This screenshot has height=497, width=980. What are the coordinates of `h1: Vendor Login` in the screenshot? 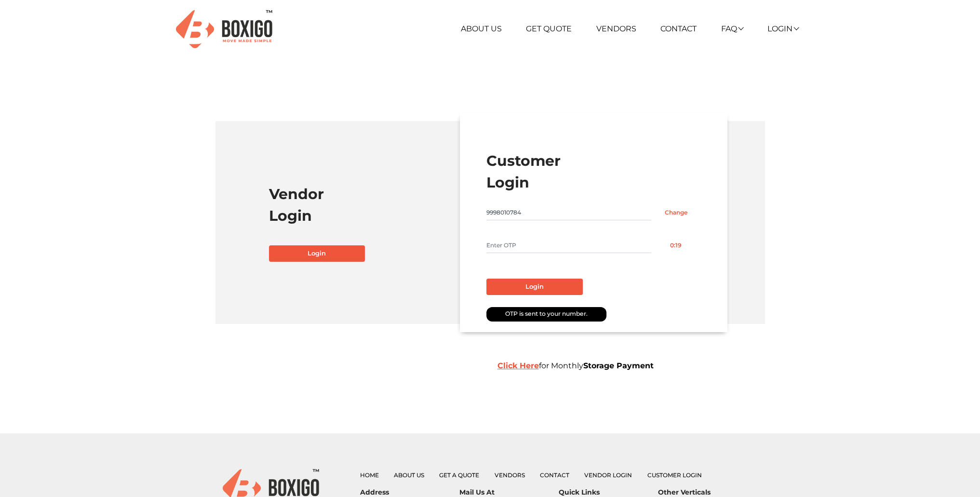 It's located at (376, 205).